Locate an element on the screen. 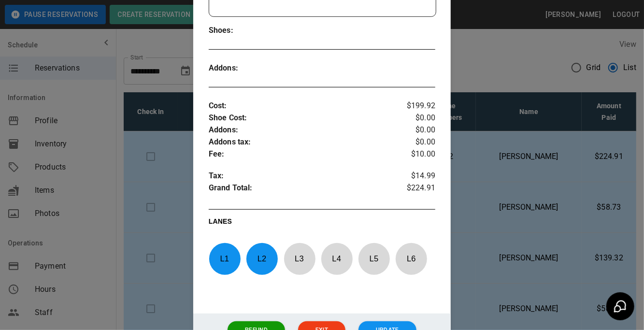  p: LANES is located at coordinates (322, 223).